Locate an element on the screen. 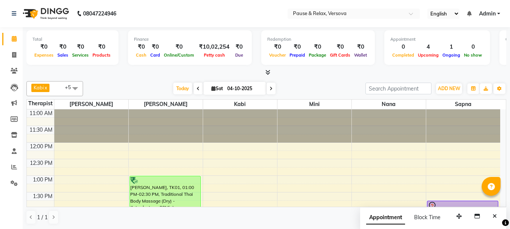 The image size is (510, 229). span: Package is located at coordinates (318, 55).